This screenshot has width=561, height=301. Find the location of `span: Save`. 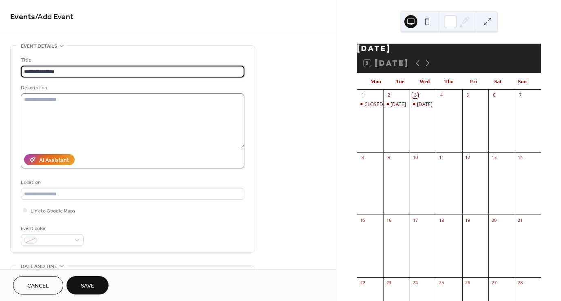

span: Save is located at coordinates (87, 286).